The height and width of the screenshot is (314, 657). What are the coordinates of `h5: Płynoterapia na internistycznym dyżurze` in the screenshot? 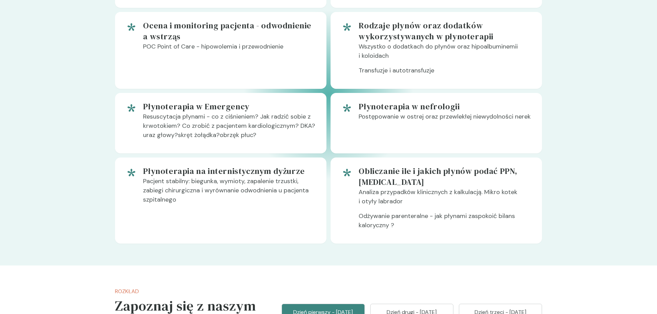 It's located at (229, 171).